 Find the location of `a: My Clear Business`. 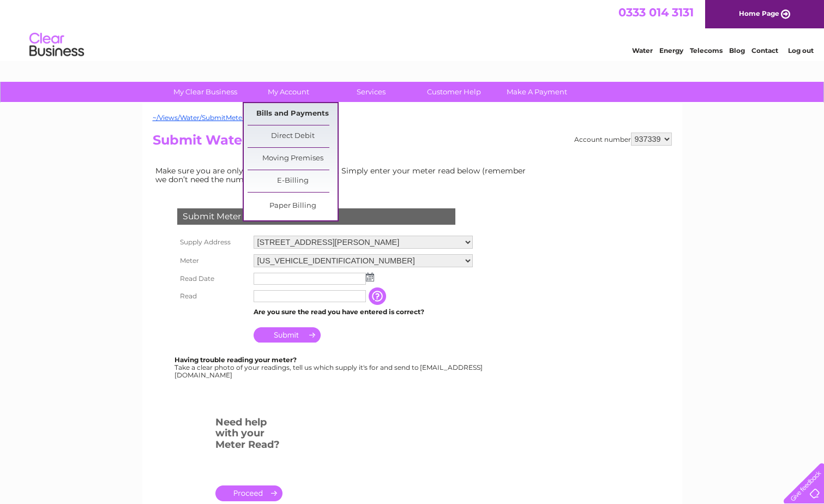

a: My Clear Business is located at coordinates (205, 92).